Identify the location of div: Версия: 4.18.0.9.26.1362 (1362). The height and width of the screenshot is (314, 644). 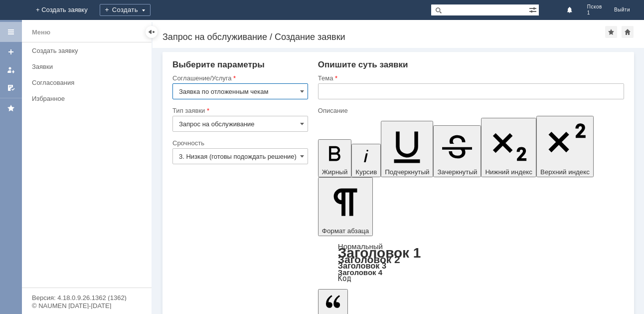
(87, 298).